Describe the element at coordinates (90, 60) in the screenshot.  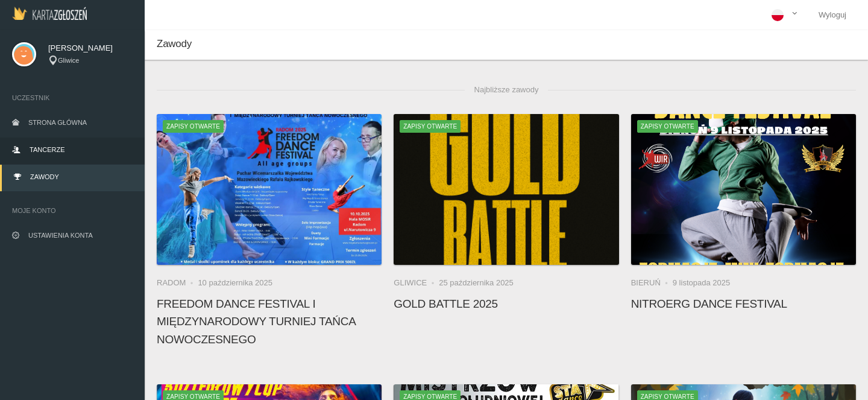
I see `div: Gliwice` at that location.